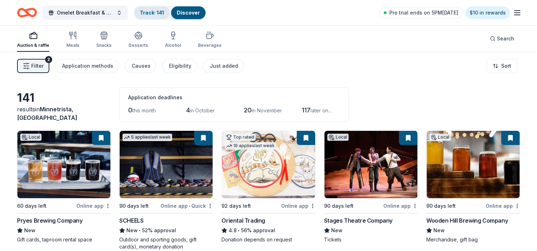 This screenshot has height=251, width=537. I want to click on button: Sort, so click(502, 66).